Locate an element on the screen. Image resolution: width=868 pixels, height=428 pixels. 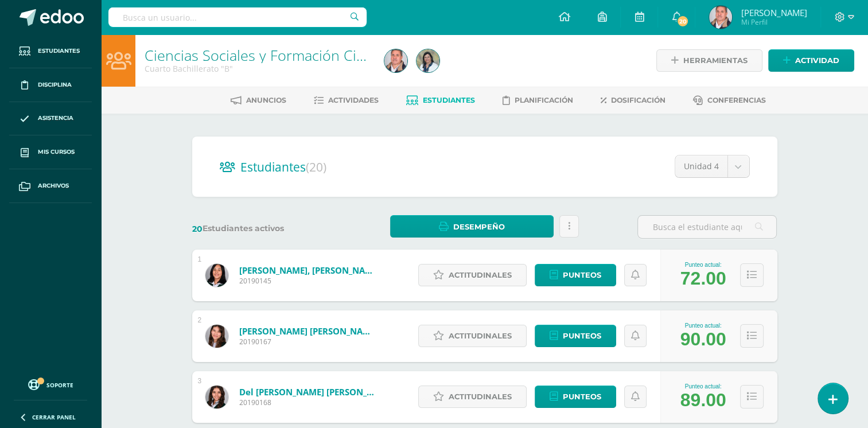
div: 90.00 is located at coordinates (704, 339).